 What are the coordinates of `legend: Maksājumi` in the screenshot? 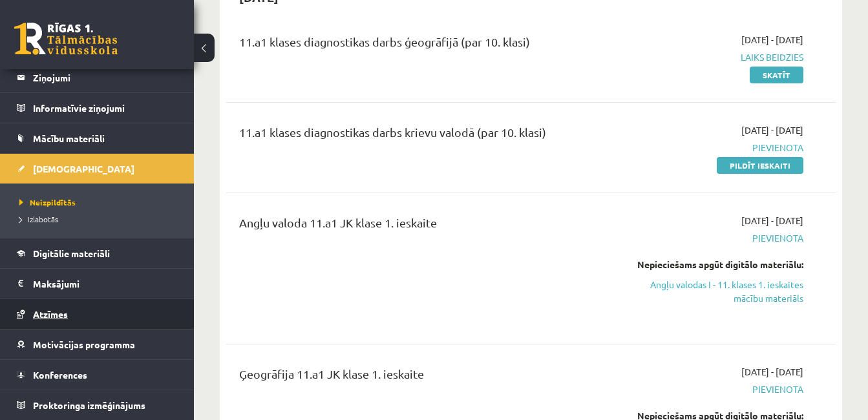 It's located at (106, 284).